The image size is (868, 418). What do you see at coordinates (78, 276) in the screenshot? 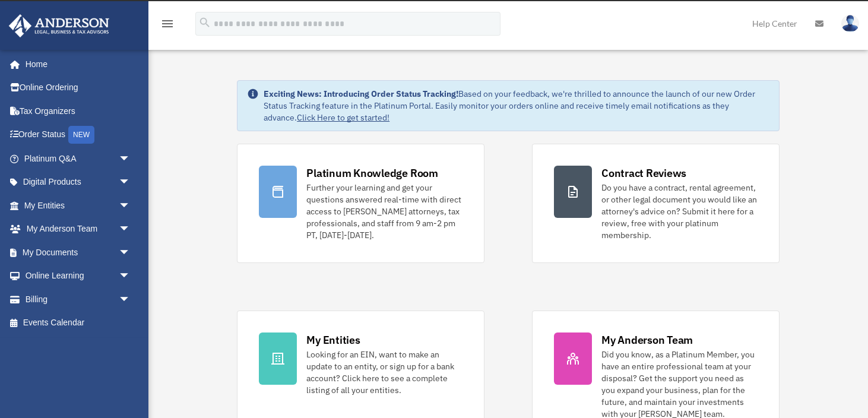
I see `a: Online Learningarrow_drop_down` at bounding box center [78, 276].